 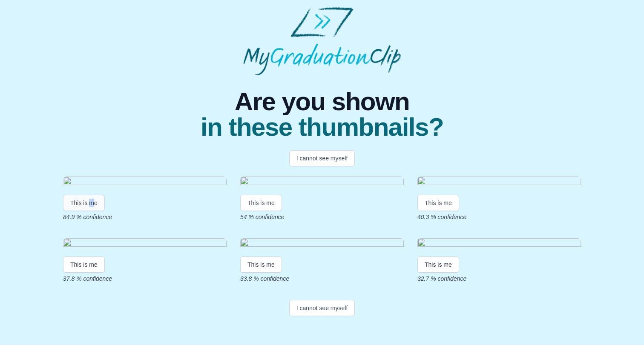 I want to click on p: 32.7 % confidence, so click(x=499, y=279).